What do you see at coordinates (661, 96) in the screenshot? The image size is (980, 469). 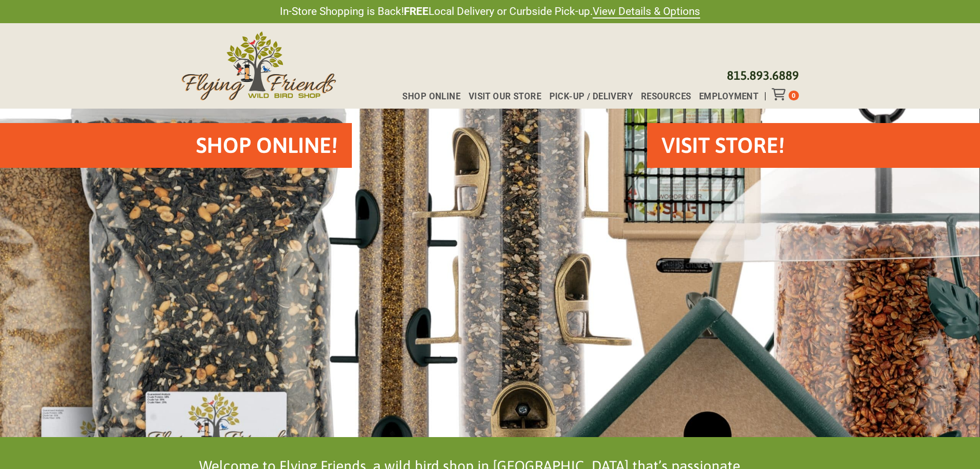 I see `a: Resources` at bounding box center [661, 96].